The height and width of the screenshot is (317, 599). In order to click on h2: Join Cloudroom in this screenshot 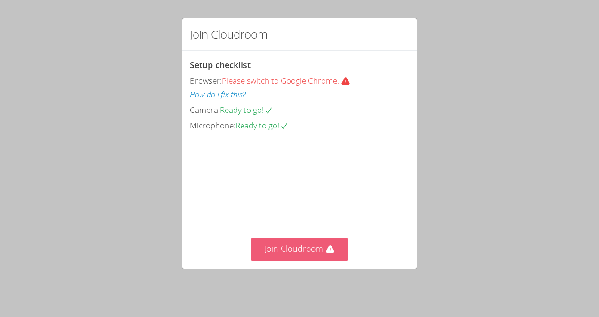, I will do `click(228, 34)`.